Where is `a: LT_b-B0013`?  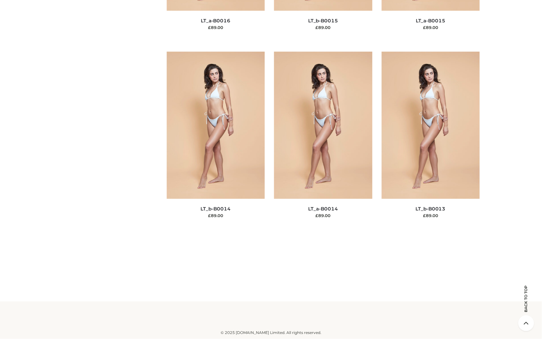 a: LT_b-B0013 is located at coordinates (431, 209).